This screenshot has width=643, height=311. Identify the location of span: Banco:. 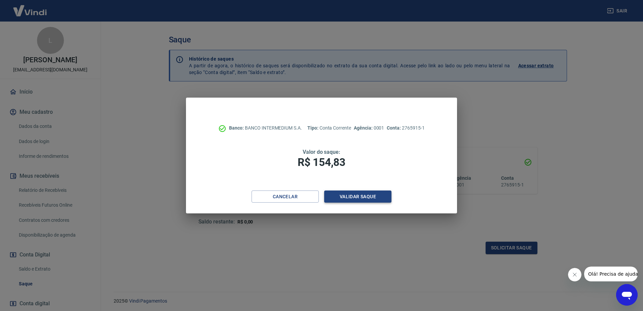
(237, 128).